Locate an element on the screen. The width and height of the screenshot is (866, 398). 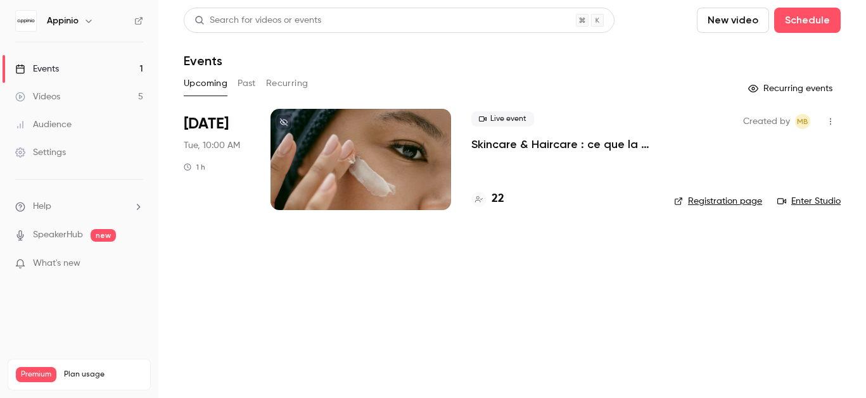
button: Schedule is located at coordinates (807, 20).